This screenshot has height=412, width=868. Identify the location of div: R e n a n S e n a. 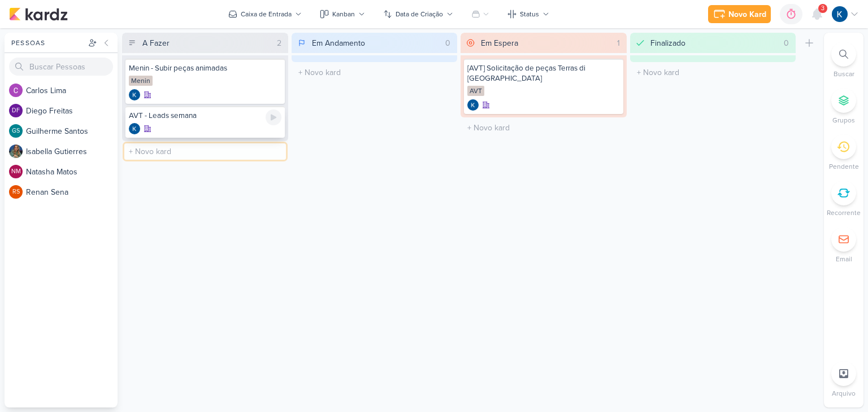
(72, 192).